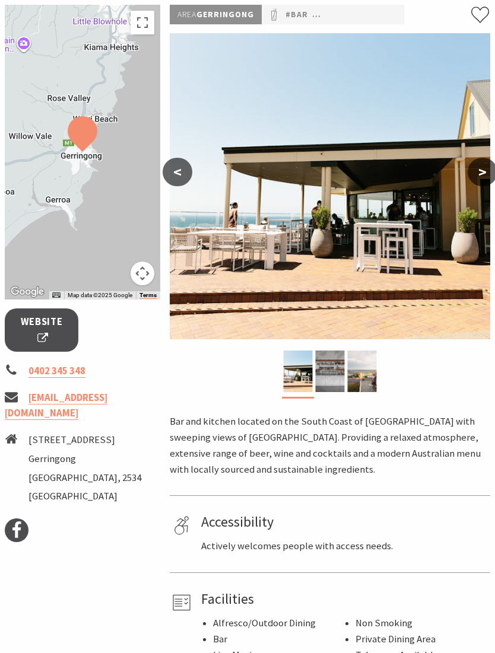  I want to click on img: The Bar, so click(329, 371).